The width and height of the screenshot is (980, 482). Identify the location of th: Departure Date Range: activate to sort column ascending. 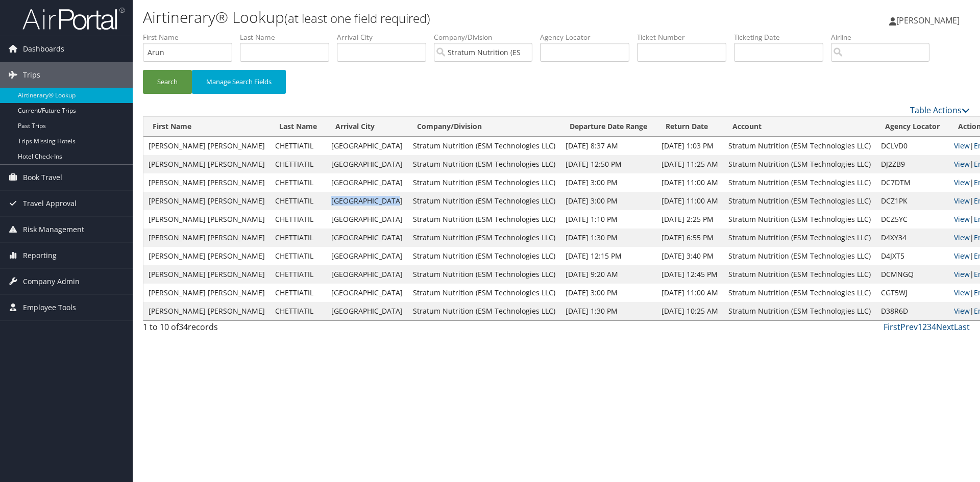
(609, 126).